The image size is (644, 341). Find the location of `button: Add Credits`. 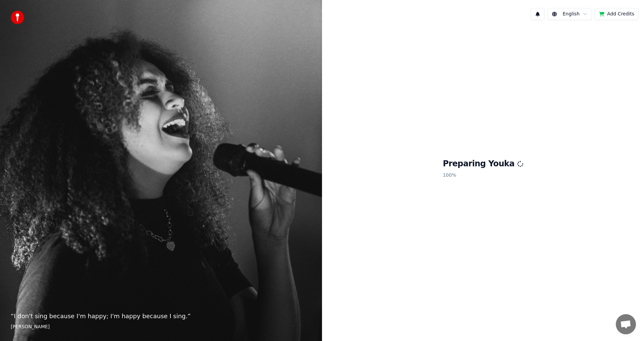

button: Add Credits is located at coordinates (617, 14).